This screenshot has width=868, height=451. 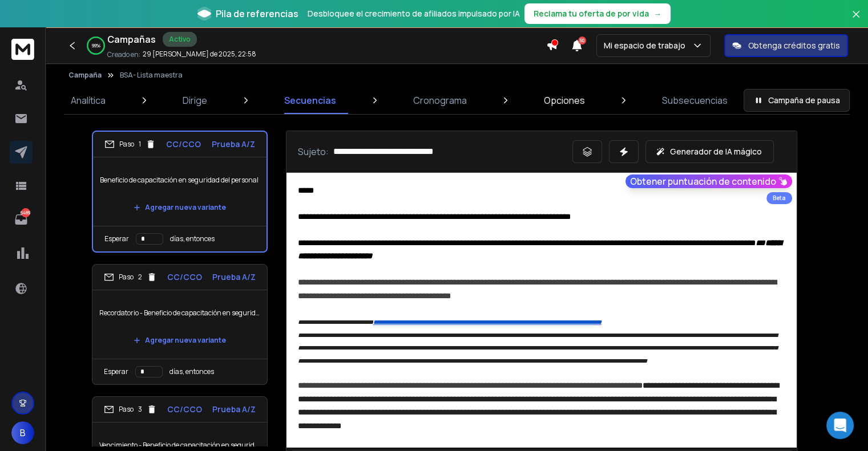 I want to click on font: Analítica, so click(x=88, y=100).